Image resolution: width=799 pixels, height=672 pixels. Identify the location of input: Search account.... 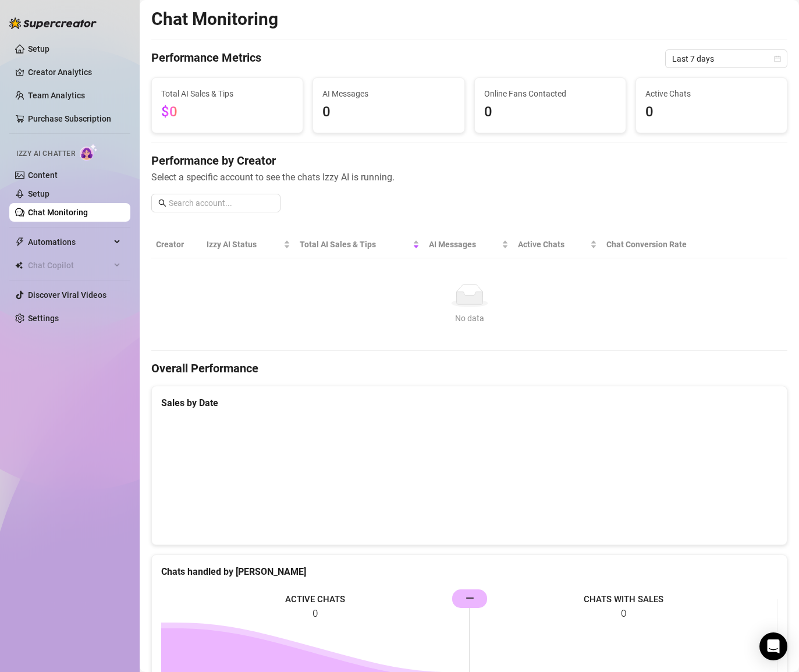
(221, 203).